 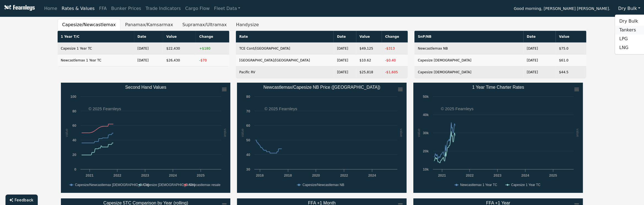 I want to click on text: 10k, so click(x=426, y=169).